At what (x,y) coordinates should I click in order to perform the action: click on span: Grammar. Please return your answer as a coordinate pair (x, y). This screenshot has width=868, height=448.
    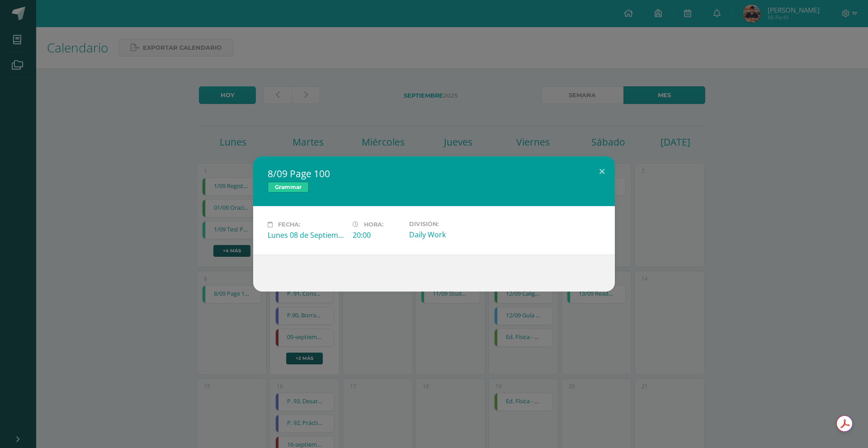
    Looking at the image, I should click on (288, 187).